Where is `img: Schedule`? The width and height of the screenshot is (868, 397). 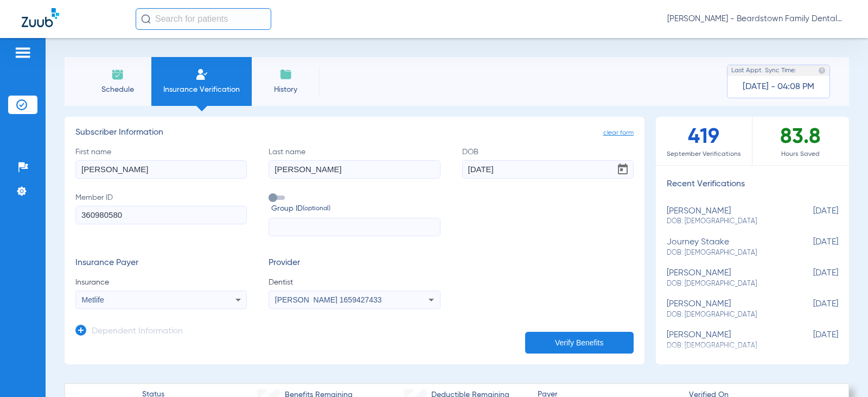 img: Schedule is located at coordinates (117, 75).